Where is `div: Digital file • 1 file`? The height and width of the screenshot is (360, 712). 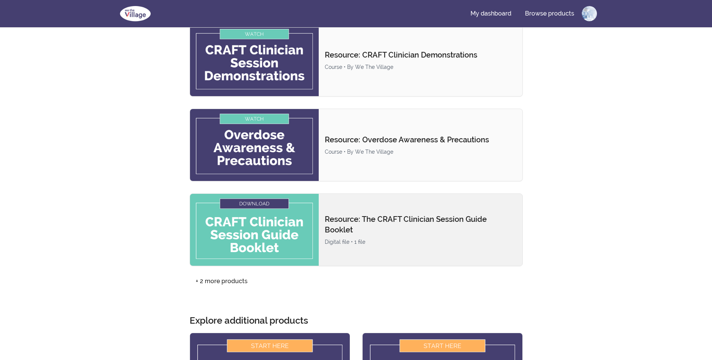 div: Digital file • 1 file is located at coordinates (421, 242).